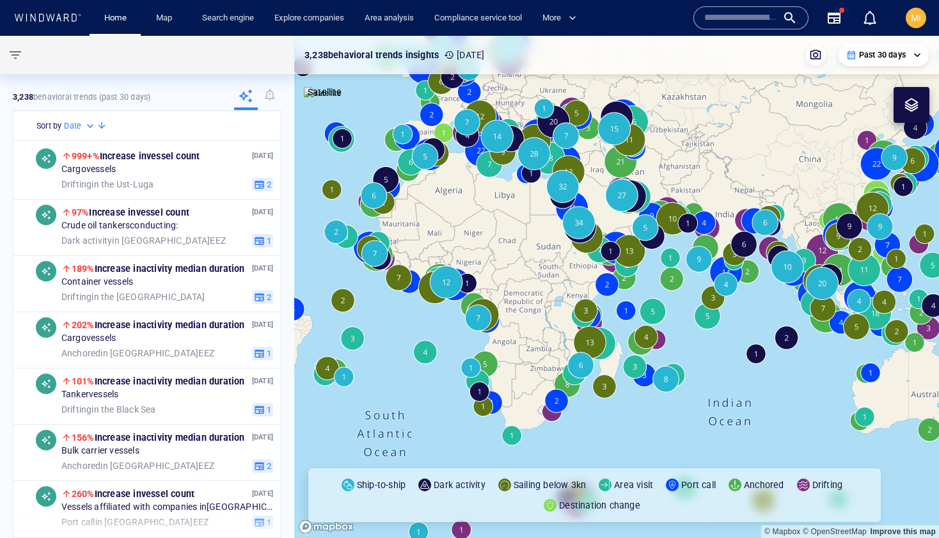 Image resolution: width=939 pixels, height=538 pixels. Describe the element at coordinates (90, 395) in the screenshot. I see `span: Tanker vessels` at that location.